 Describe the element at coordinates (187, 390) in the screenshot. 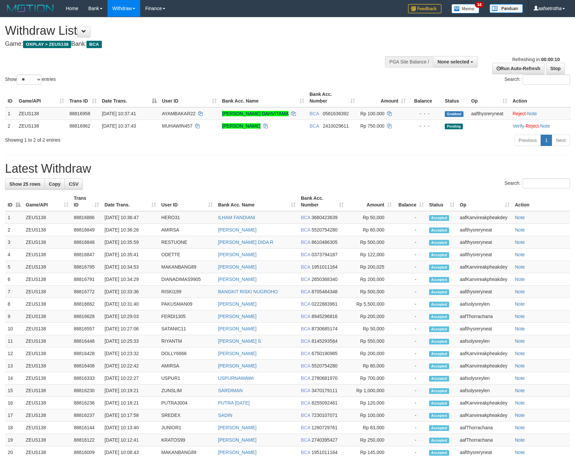

I see `td: ZUNSLIM` at that location.